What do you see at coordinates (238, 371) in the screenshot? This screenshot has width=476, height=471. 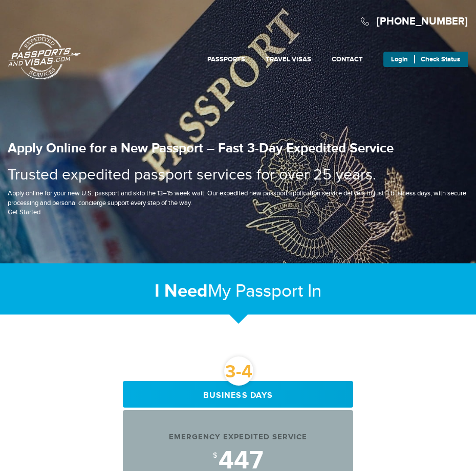 I see `div: 3-4` at bounding box center [238, 371].